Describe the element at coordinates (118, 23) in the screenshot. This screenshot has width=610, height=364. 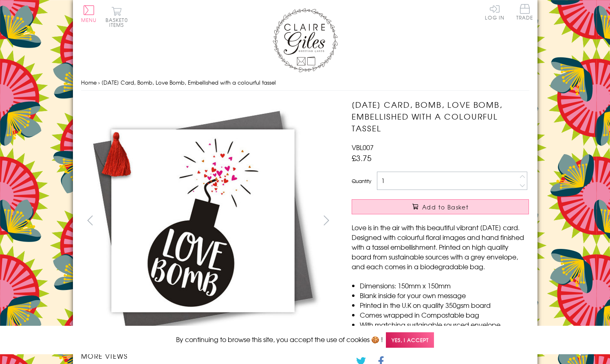
I see `span: 0 items` at that location.